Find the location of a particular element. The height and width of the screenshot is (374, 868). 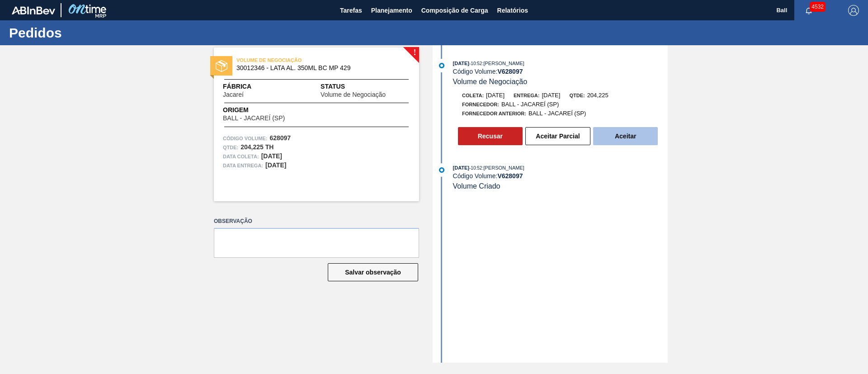

span: Fábrica is located at coordinates (247, 86).